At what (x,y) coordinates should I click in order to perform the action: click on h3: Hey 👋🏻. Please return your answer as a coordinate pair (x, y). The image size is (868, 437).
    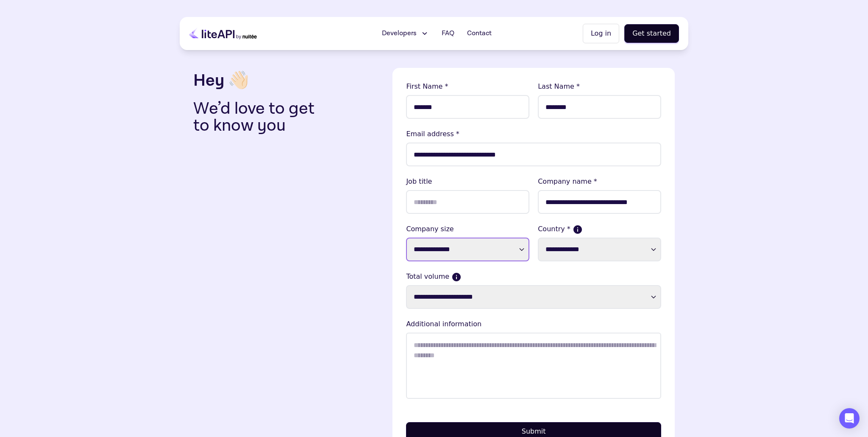
    Looking at the image, I should click on (289, 80).